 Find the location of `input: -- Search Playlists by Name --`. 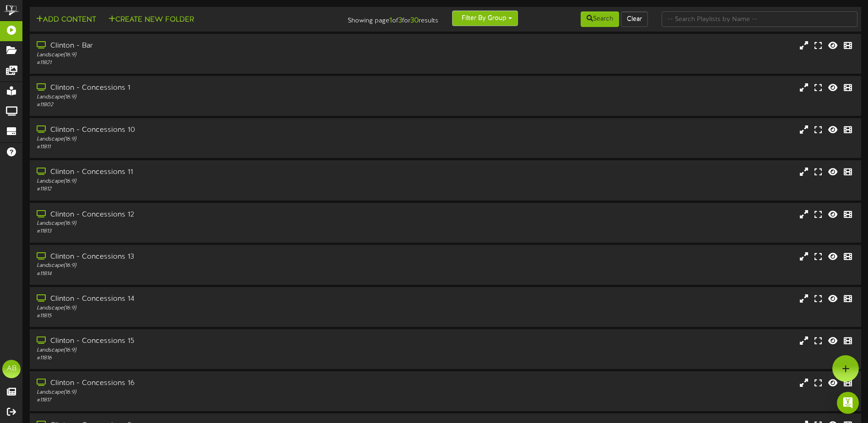

input: -- Search Playlists by Name -- is located at coordinates (759, 19).